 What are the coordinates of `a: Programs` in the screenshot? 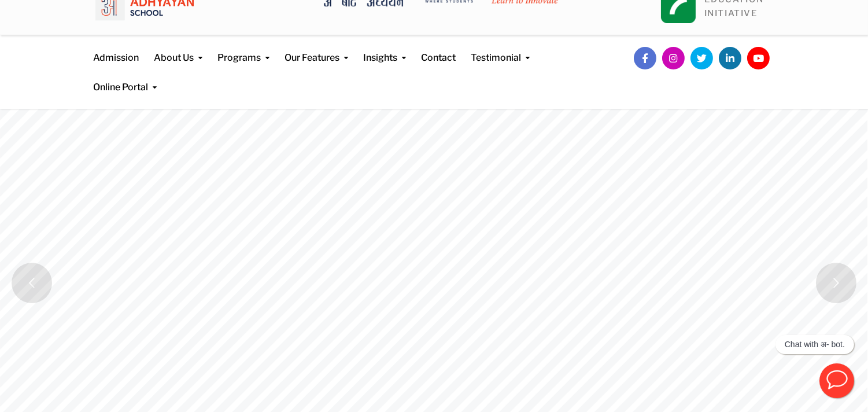 It's located at (244, 50).